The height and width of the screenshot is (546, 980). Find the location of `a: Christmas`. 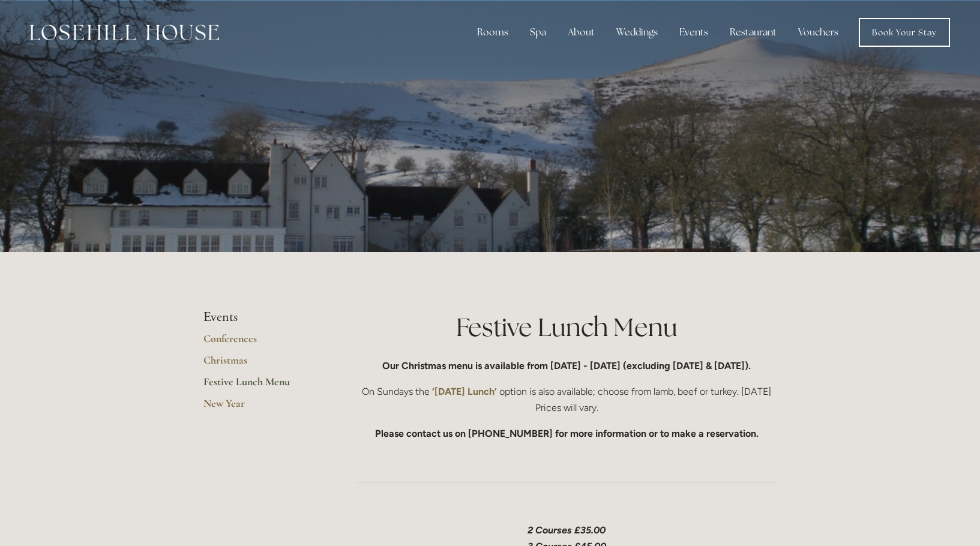

a: Christmas is located at coordinates (261, 364).